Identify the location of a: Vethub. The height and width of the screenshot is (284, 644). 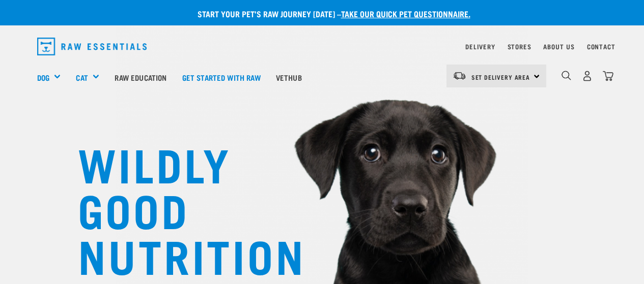
(289, 77).